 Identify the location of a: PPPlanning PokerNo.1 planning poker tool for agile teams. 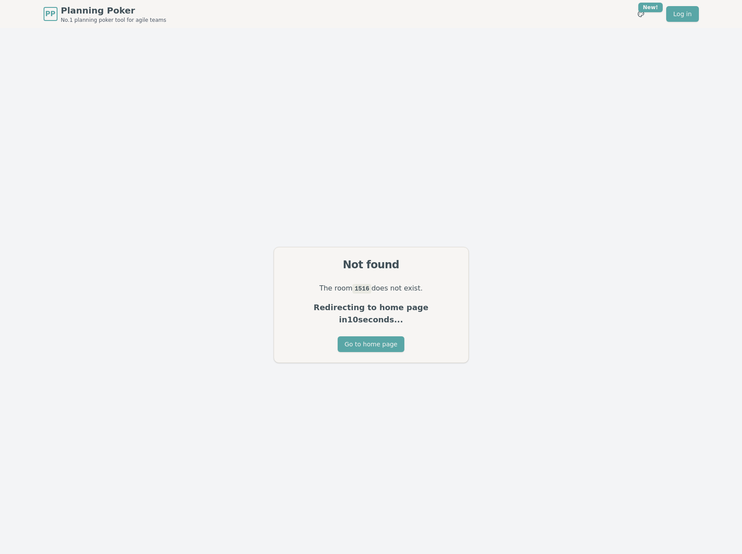
(105, 14).